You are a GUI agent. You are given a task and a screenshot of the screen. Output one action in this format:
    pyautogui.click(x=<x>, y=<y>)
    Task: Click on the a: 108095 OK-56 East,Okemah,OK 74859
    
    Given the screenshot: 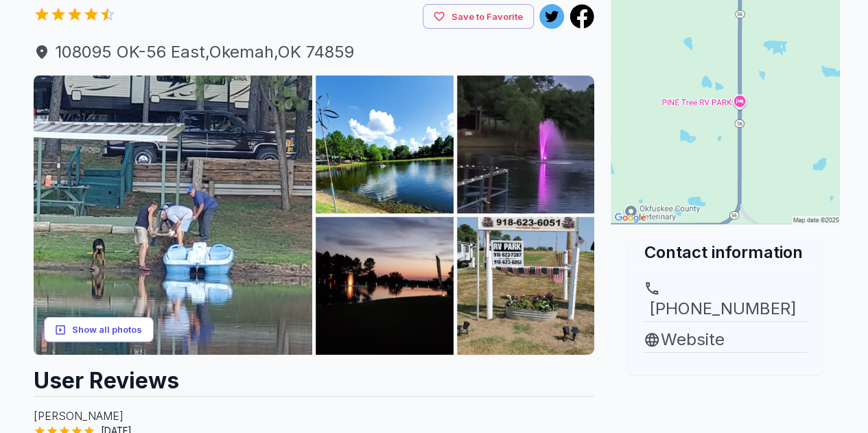 What is the action you would take?
    pyautogui.click(x=314, y=52)
    